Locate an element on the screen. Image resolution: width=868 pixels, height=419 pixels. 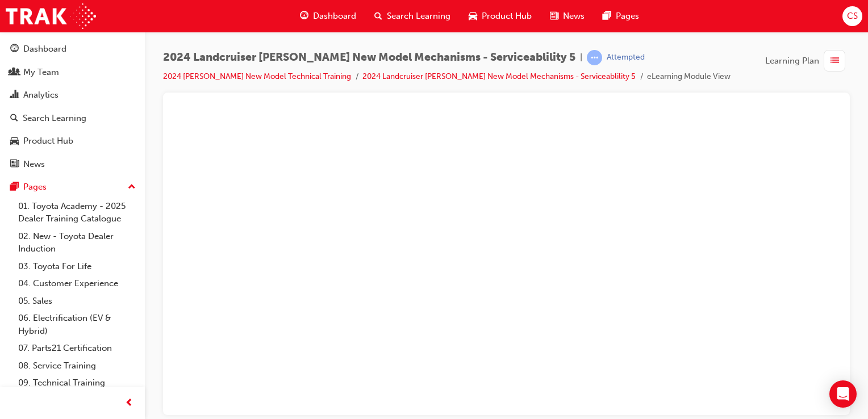
div: Analytics is located at coordinates (41, 94).